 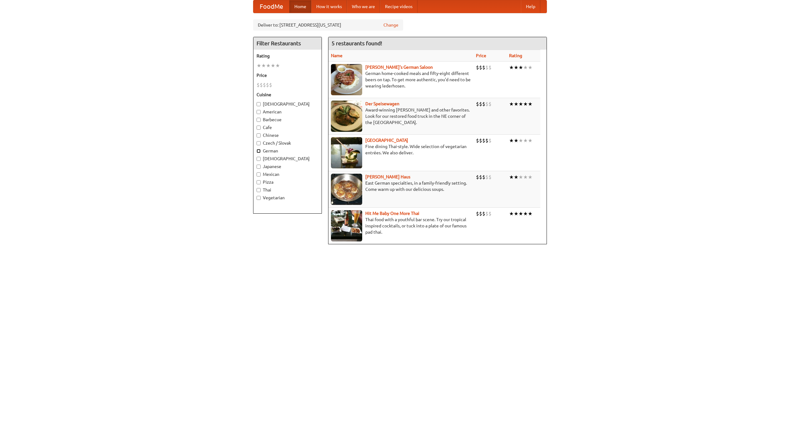 I want to click on label: Cafe, so click(x=287, y=127).